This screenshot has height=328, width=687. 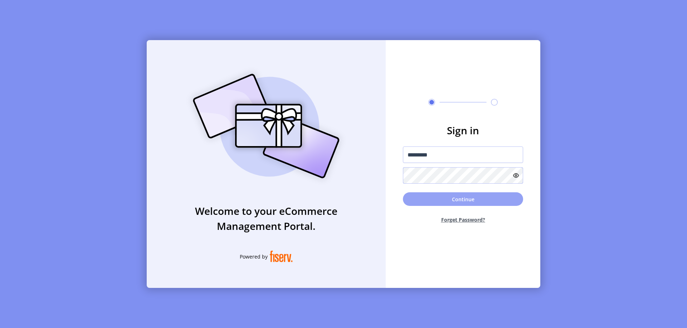 What do you see at coordinates (463, 130) in the screenshot?
I see `h3: Sign in` at bounding box center [463, 130].